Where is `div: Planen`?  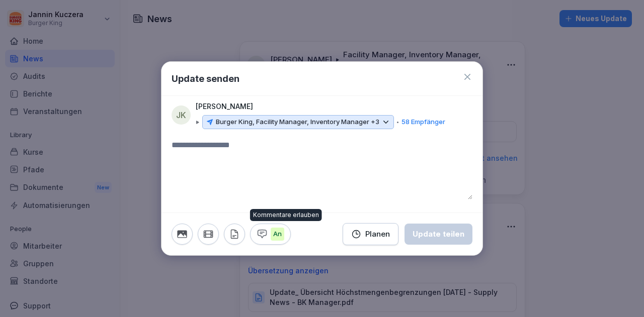
div: Planen is located at coordinates (370, 234).